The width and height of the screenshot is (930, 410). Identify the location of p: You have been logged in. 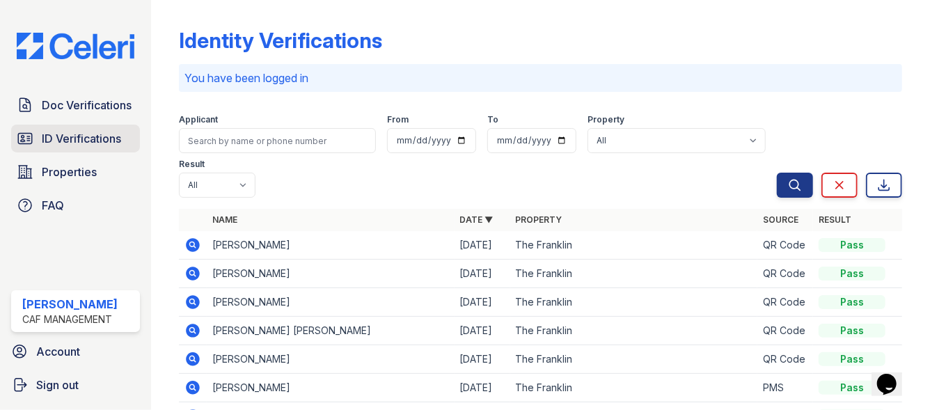
(540, 78).